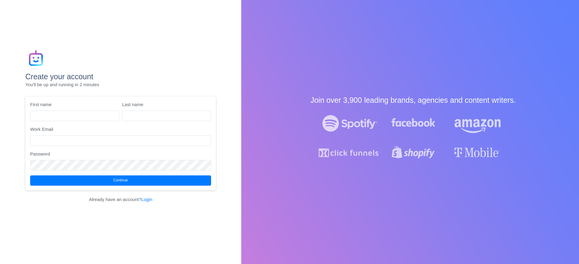  Describe the element at coordinates (133, 105) in the screenshot. I see `label: Last name` at that location.